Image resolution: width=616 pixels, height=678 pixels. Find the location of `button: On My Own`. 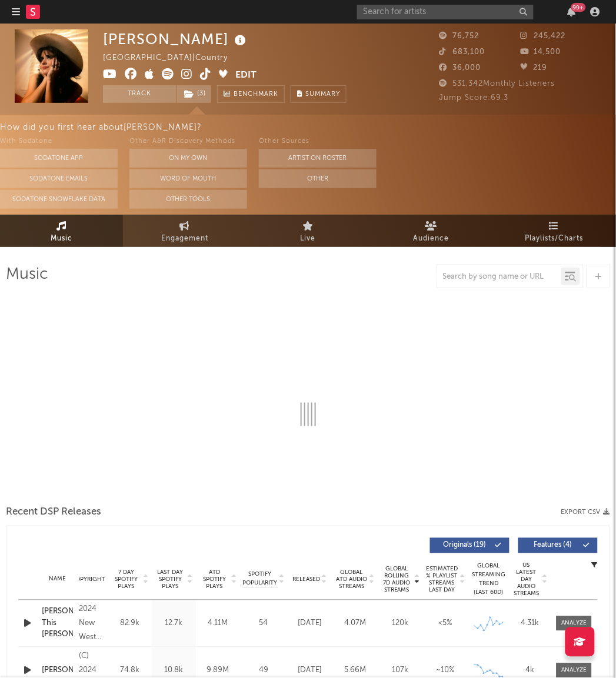

button: On My Own is located at coordinates (188, 158).